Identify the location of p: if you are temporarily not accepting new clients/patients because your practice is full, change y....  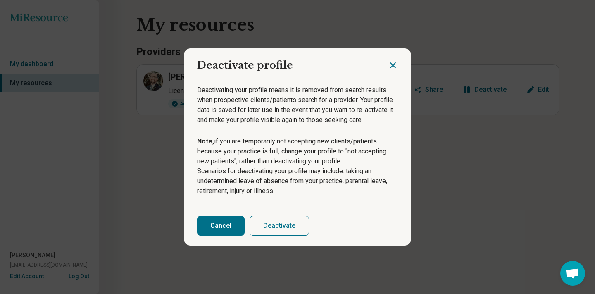
(297, 151).